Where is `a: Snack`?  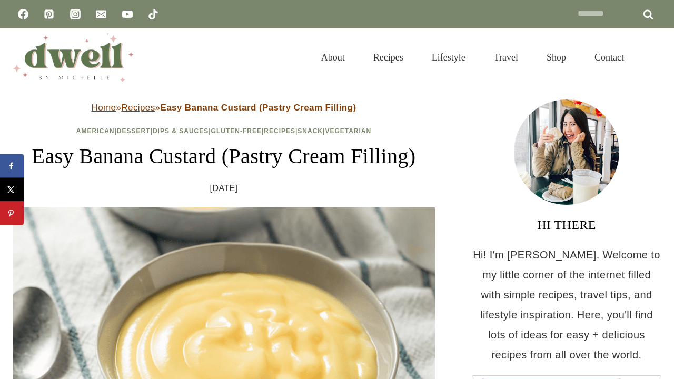 a: Snack is located at coordinates (310, 131).